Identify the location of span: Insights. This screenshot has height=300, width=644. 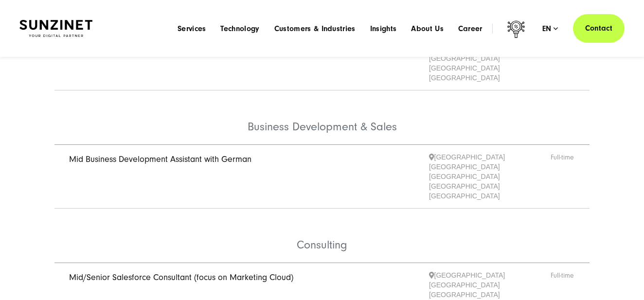
(383, 29).